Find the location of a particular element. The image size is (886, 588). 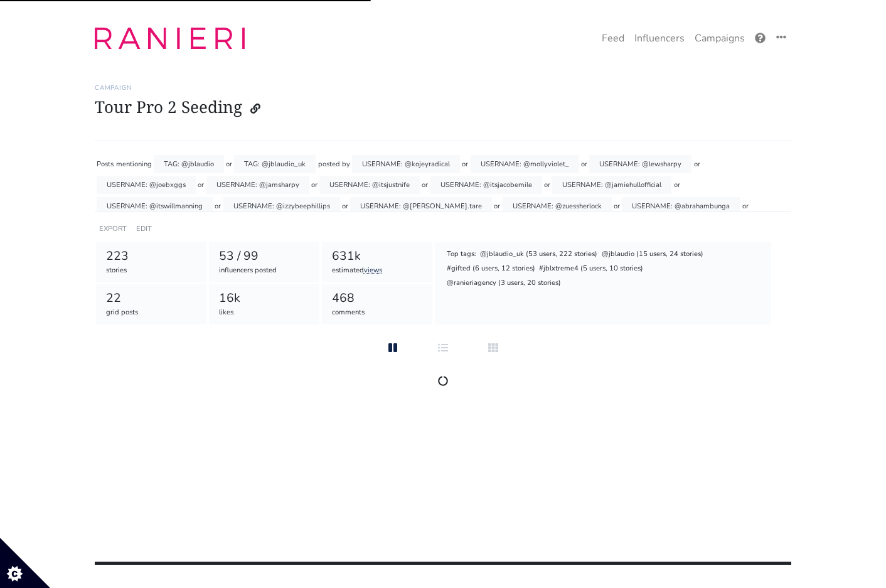

div: by is located at coordinates (346, 164).